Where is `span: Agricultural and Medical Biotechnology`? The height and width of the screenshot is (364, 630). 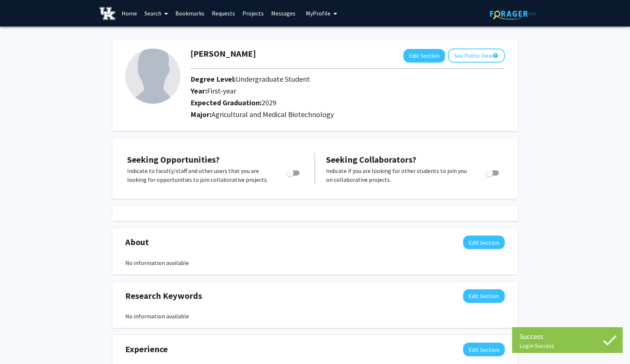
span: Agricultural and Medical Biotechnology is located at coordinates (272, 114).